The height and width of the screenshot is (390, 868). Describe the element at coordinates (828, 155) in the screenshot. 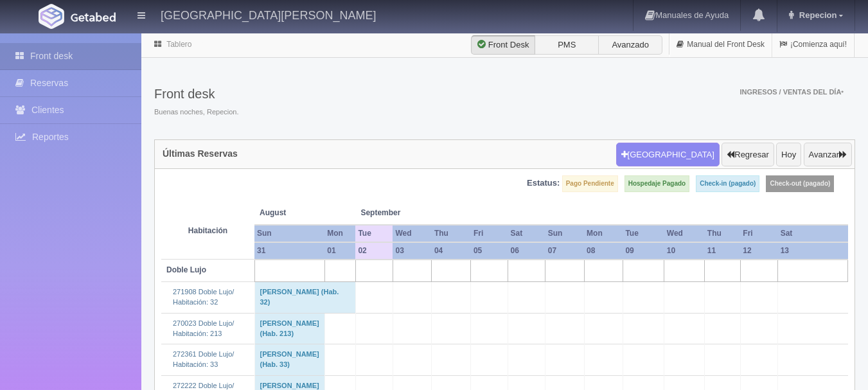

I see `button: Avanzar` at that location.